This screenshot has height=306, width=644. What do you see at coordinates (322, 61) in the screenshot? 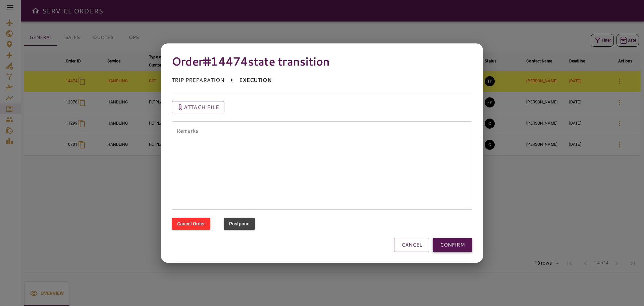
I see `h4: Order #14474 state transition` at bounding box center [322, 61].